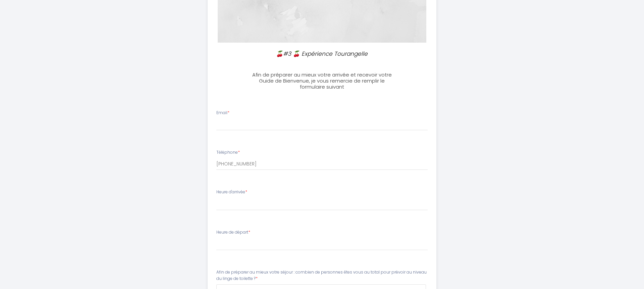 Image resolution: width=644 pixels, height=289 pixels. Describe the element at coordinates (322, 54) in the screenshot. I see `p: 🍒#3 🍒 Expérience Tourangelle` at that location.